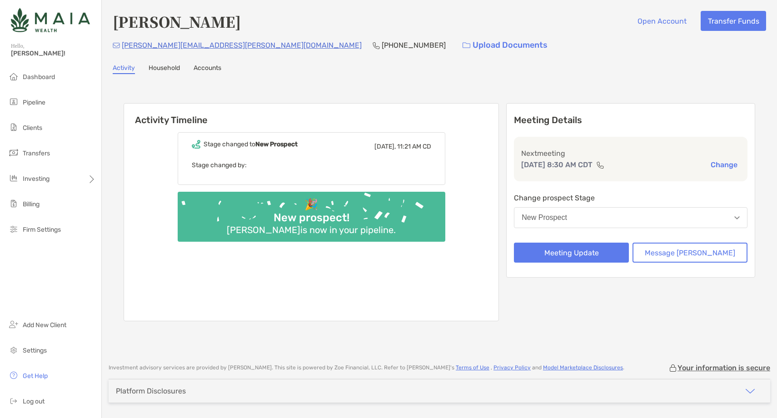 Image resolution: width=777 pixels, height=418 pixels. Describe the element at coordinates (35, 350) in the screenshot. I see `span: Settings` at that location.